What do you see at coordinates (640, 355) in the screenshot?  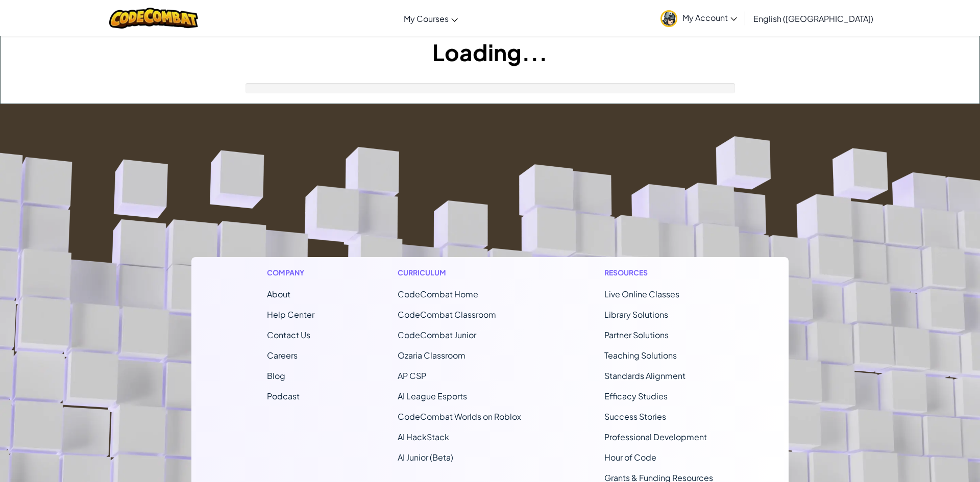 I see `a: Teaching Solutions` at bounding box center [640, 355].